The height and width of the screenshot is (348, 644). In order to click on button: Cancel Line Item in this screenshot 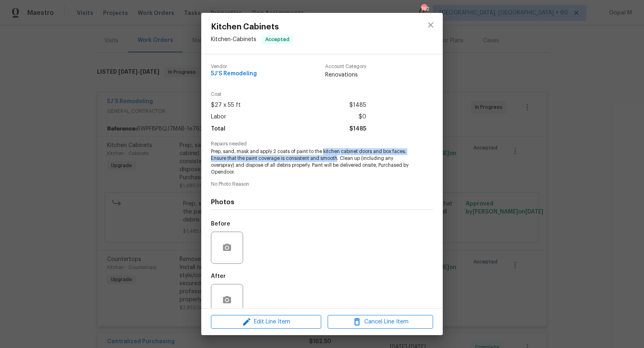, I will do `click(380, 322)`.